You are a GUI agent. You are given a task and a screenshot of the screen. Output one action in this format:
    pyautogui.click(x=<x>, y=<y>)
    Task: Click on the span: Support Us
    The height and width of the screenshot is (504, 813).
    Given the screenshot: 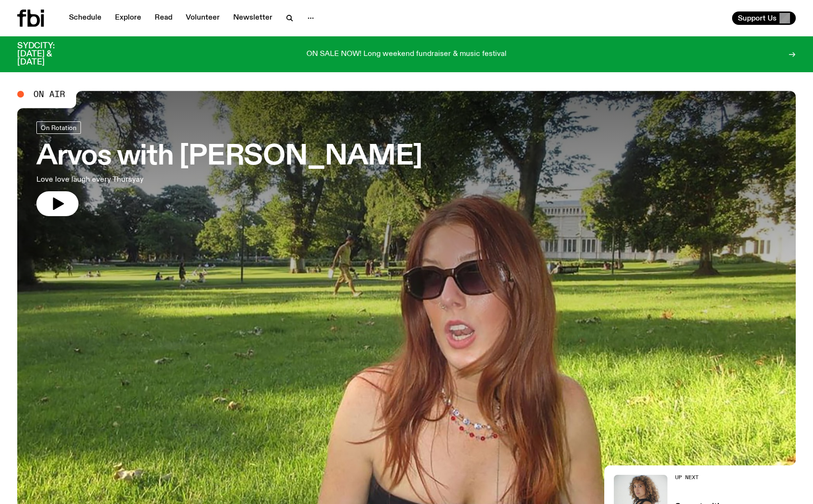 What is the action you would take?
    pyautogui.click(x=756, y=18)
    